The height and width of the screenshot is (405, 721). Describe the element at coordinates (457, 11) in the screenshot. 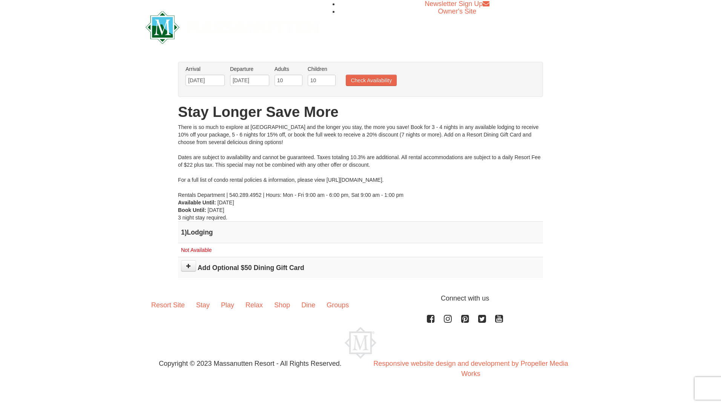

I see `a: Owner's Site` at that location.